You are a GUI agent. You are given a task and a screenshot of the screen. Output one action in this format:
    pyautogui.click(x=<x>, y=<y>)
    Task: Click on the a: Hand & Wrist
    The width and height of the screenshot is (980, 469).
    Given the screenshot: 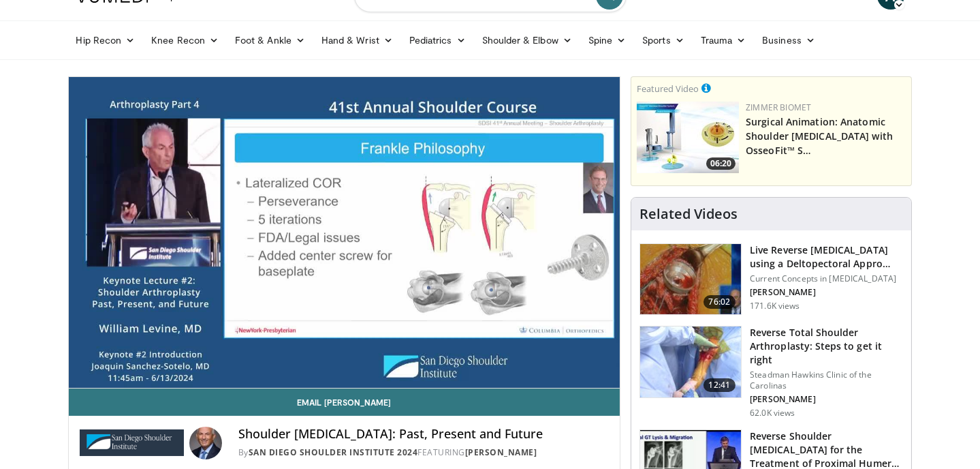 What is the action you would take?
    pyautogui.click(x=357, y=40)
    